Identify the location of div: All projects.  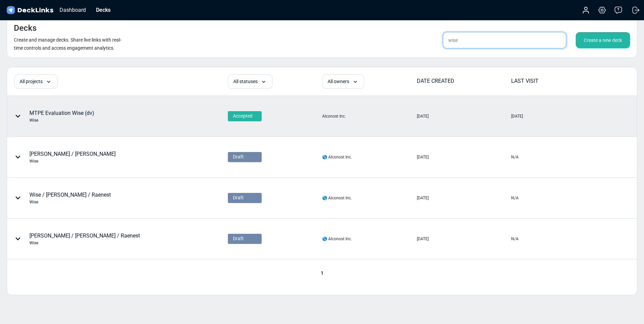
(36, 81).